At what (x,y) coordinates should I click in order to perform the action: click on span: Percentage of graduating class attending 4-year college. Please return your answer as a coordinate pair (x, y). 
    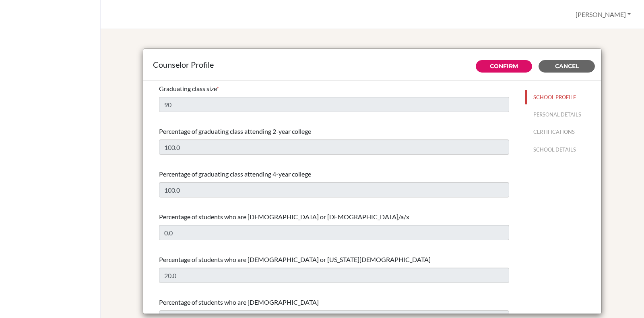
    Looking at the image, I should click on (235, 173).